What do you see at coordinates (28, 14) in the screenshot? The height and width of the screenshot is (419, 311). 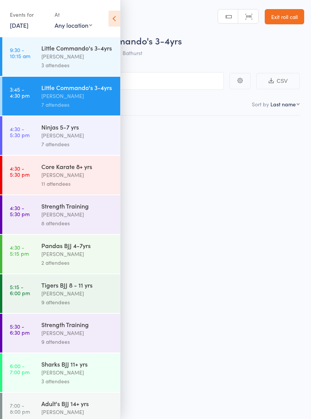 I see `div: Events for` at bounding box center [28, 14].